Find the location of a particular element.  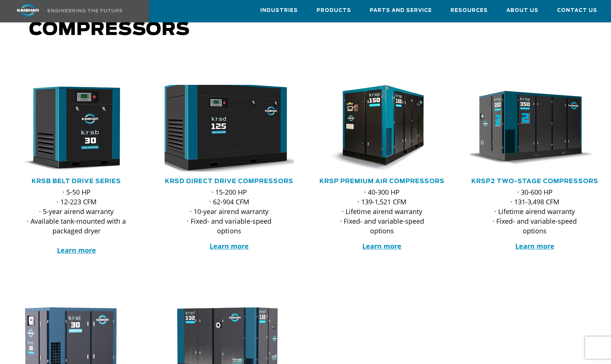

a: KRSD Direct Drive Compressors is located at coordinates (229, 182).